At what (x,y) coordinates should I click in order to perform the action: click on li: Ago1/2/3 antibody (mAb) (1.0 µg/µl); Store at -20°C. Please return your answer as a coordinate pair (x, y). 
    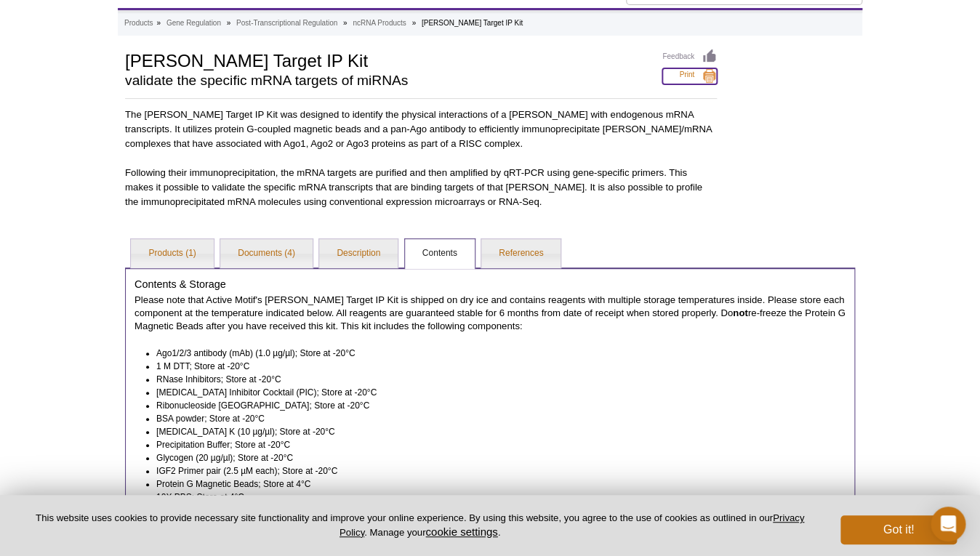
    Looking at the image, I should click on (494, 354).